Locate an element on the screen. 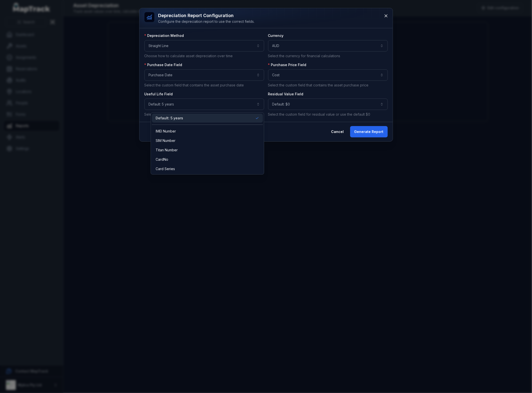  span: Titan Number is located at coordinates (167, 150).